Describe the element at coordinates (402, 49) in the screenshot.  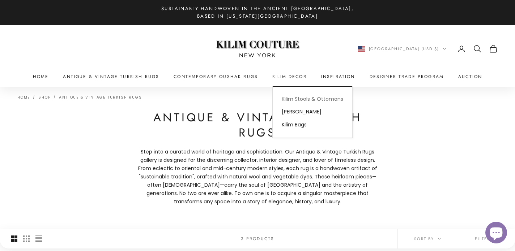
I see `button: Change country or currency` at that location.